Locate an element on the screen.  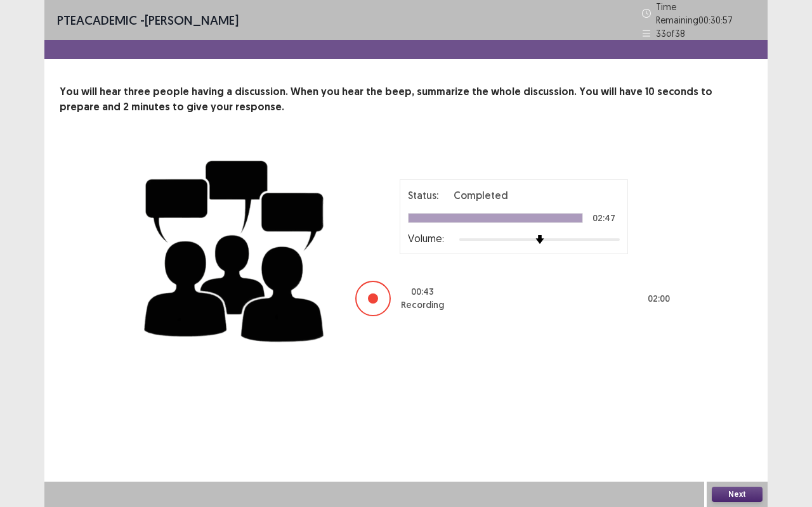
p: Recording is located at coordinates (422, 305).